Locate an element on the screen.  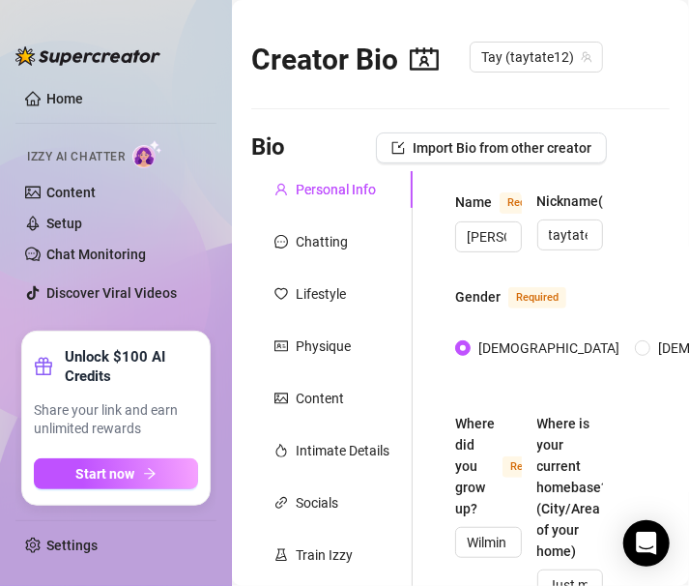
span: Share your link and earn unlimited rewards is located at coordinates (116, 419).